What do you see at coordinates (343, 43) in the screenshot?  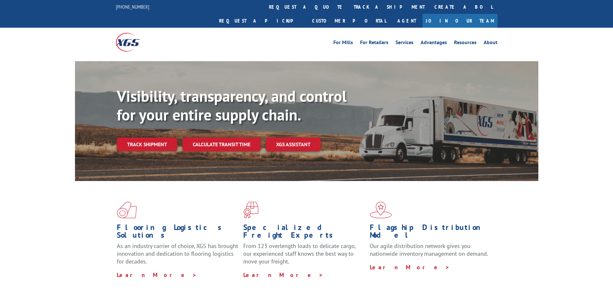 I see `a: For Mills` at bounding box center [343, 43].